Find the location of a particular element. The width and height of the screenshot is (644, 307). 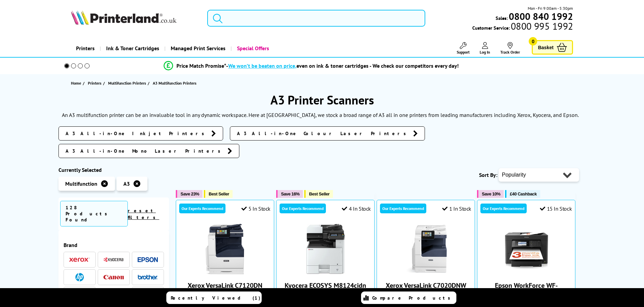

a: Home is located at coordinates (77, 83).